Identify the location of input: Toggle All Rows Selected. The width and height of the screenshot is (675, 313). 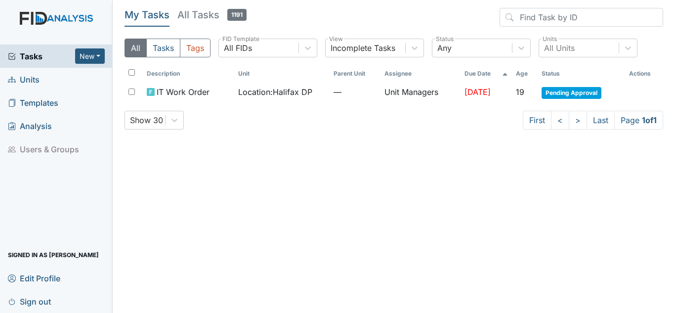
(131, 72).